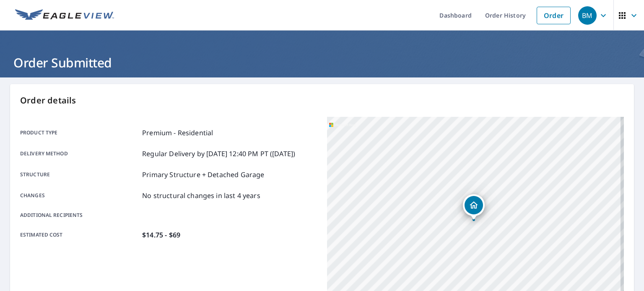 The image size is (644, 291). I want to click on p: Structure, so click(79, 174).